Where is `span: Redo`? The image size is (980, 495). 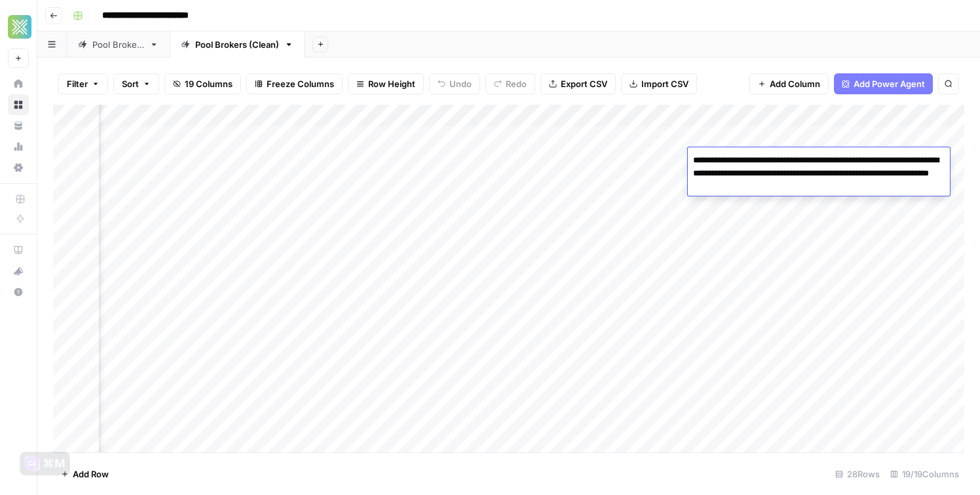
span: Redo is located at coordinates (516, 84).